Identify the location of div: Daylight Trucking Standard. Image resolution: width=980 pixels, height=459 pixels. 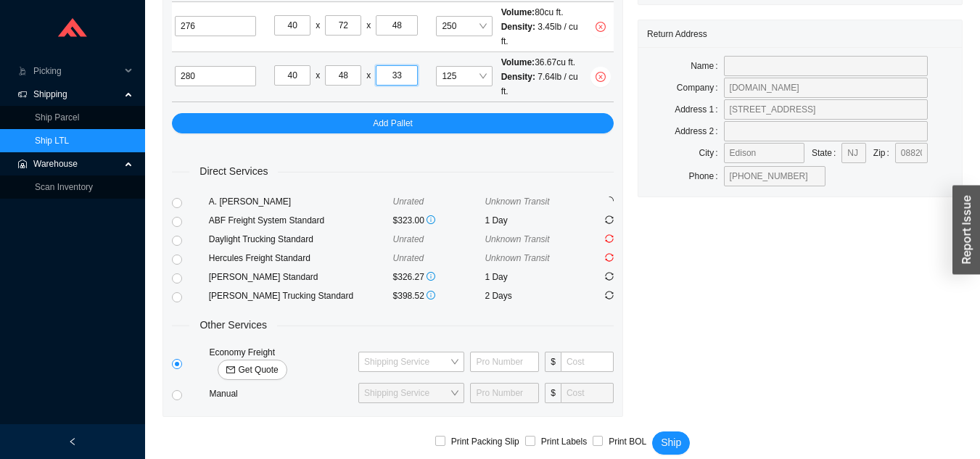
(301, 240).